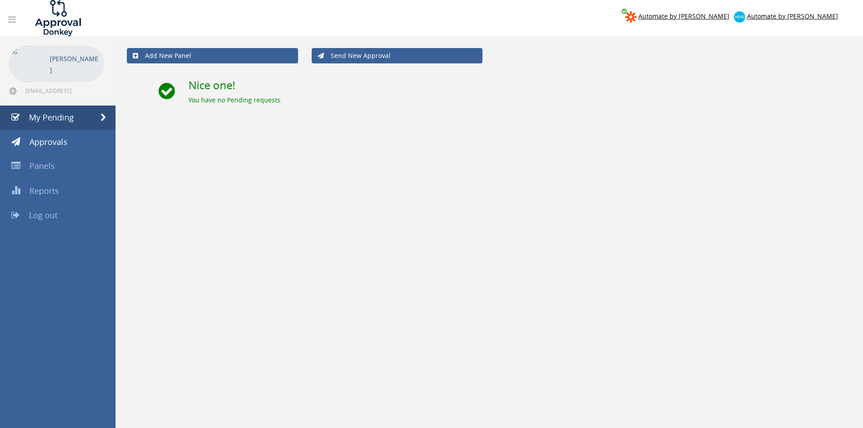 Image resolution: width=863 pixels, height=428 pixels. I want to click on img: zapier-logomark.png, so click(631, 17).